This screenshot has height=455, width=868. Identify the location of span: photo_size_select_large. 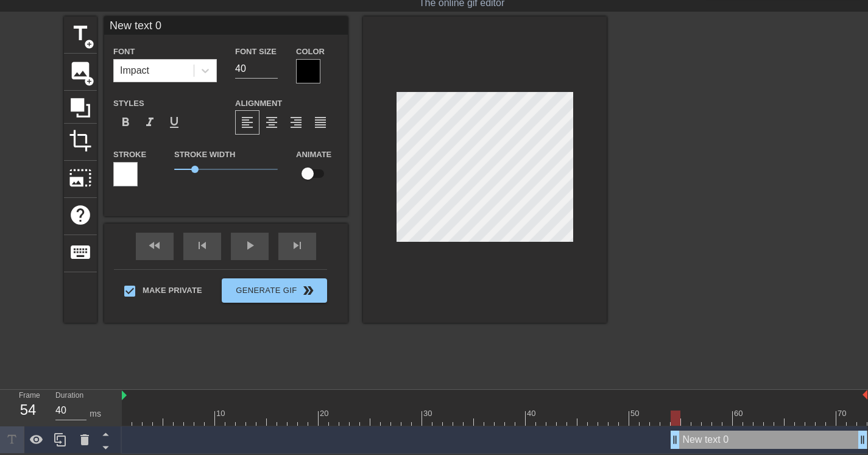
(80, 178).